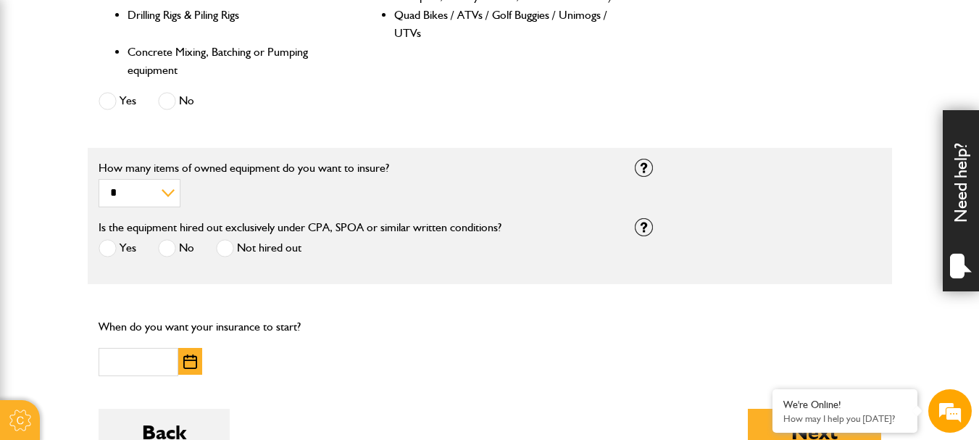  I want to click on img: Choose date, so click(190, 362).